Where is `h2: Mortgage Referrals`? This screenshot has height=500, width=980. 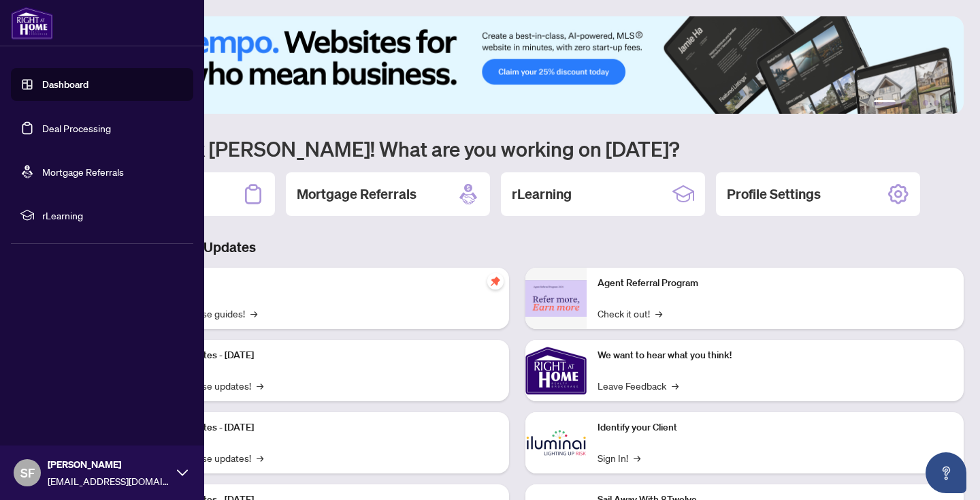 h2: Mortgage Referrals is located at coordinates (357, 194).